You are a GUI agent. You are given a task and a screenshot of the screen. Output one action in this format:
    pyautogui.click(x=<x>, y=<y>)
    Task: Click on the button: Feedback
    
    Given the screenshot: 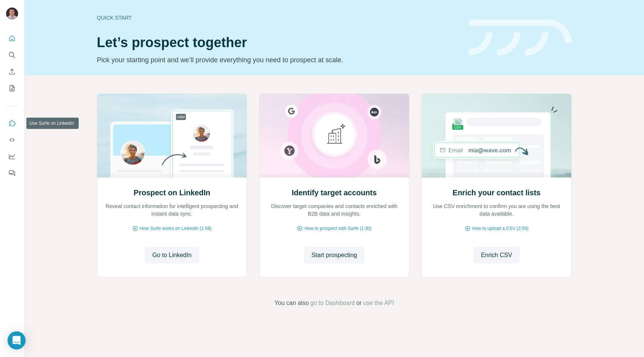 What is the action you would take?
    pyautogui.click(x=12, y=173)
    